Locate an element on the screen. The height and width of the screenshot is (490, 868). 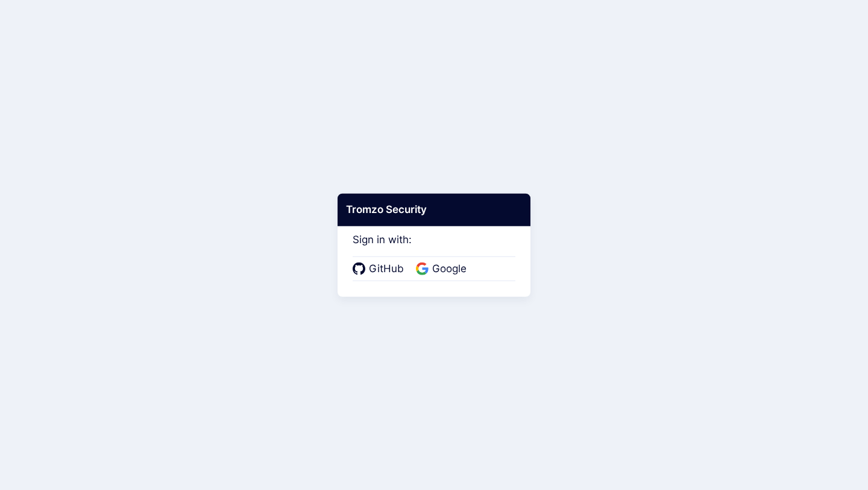
div: Sign in with: is located at coordinates (434, 249).